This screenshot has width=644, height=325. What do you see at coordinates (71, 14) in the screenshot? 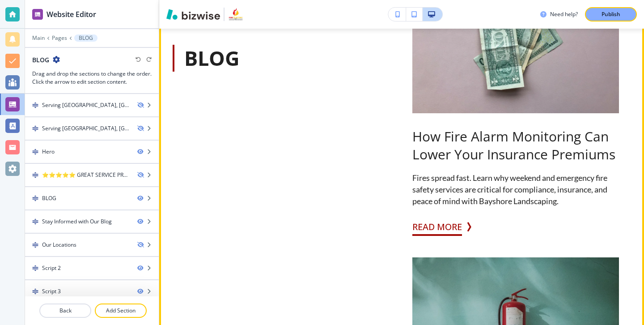
I see `h2: Website Editor` at bounding box center [71, 14].